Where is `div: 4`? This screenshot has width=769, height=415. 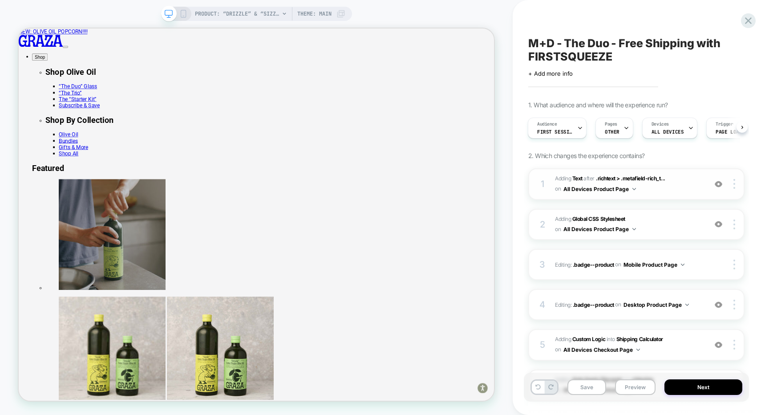
div: 4 is located at coordinates (543, 305).